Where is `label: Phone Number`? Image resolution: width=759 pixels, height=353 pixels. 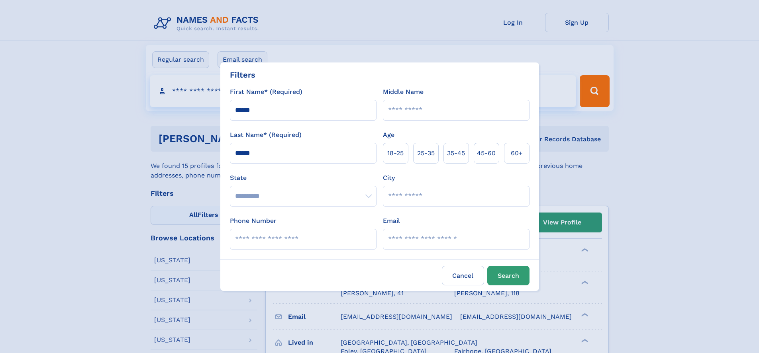
label: Phone Number is located at coordinates (253, 221).